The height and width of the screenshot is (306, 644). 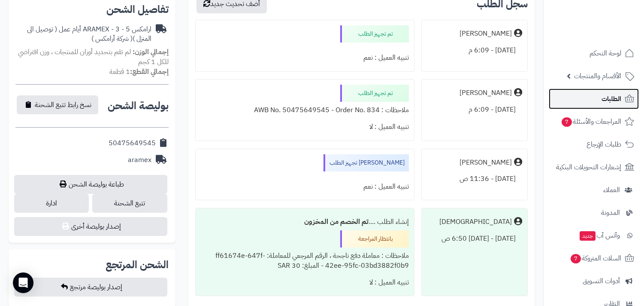 I want to click on div: ملاحظات : AWB No. 50475649545 - Order No. 834, so click(x=305, y=110).